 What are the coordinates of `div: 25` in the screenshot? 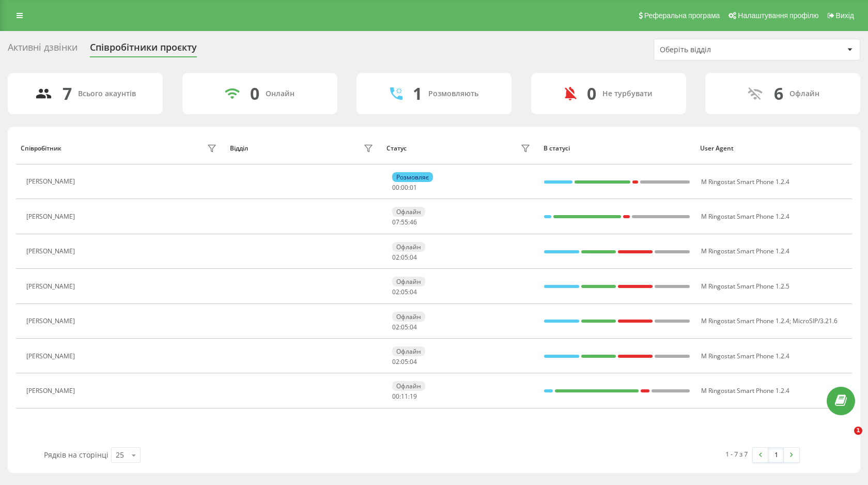 It's located at (120, 455).